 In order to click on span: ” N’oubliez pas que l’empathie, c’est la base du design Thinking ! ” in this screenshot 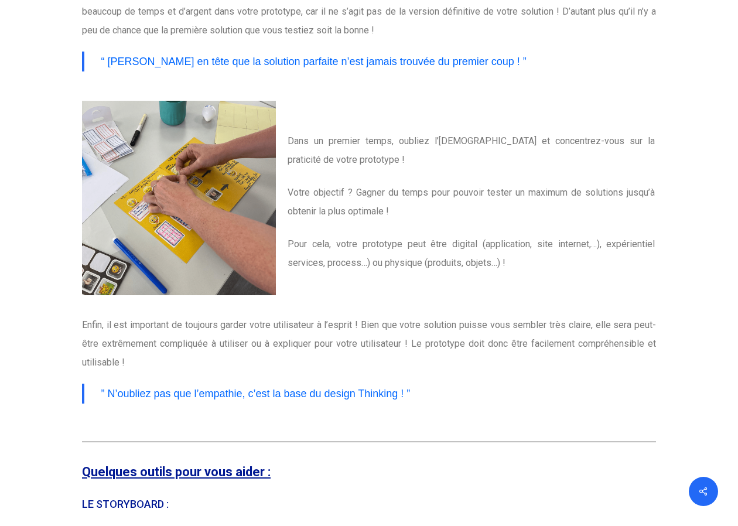, I will do `click(255, 393)`.